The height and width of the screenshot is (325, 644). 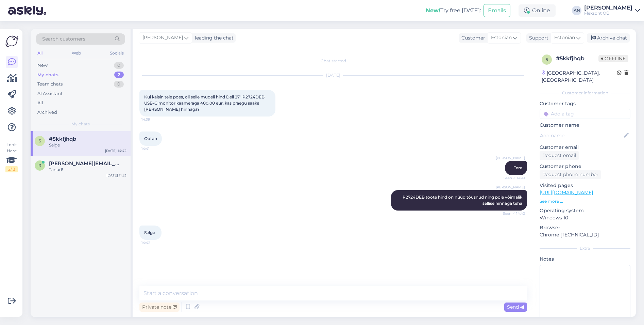 I want to click on div: Private note, so click(x=159, y=307).